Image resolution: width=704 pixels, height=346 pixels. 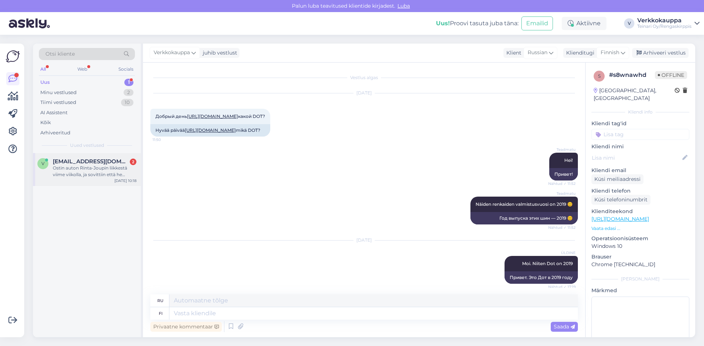 What do you see at coordinates (636, 158) in the screenshot?
I see `input: Lisa nimi` at bounding box center [636, 158].